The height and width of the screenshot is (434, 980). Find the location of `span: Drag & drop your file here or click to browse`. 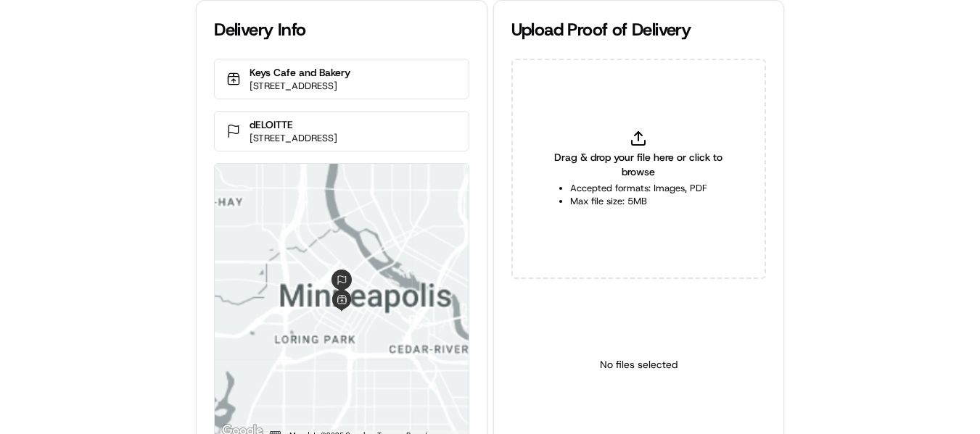

span: Drag & drop your file here or click to browse is located at coordinates (638, 164).